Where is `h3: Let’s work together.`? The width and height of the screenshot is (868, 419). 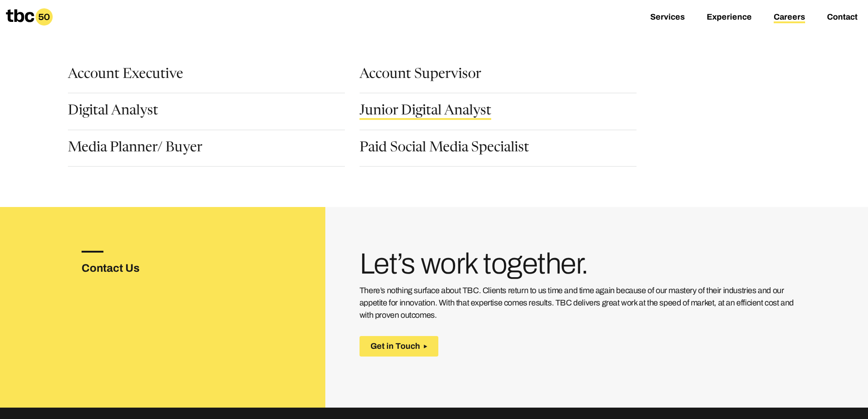
h3: Let’s work together. is located at coordinates (580, 264).